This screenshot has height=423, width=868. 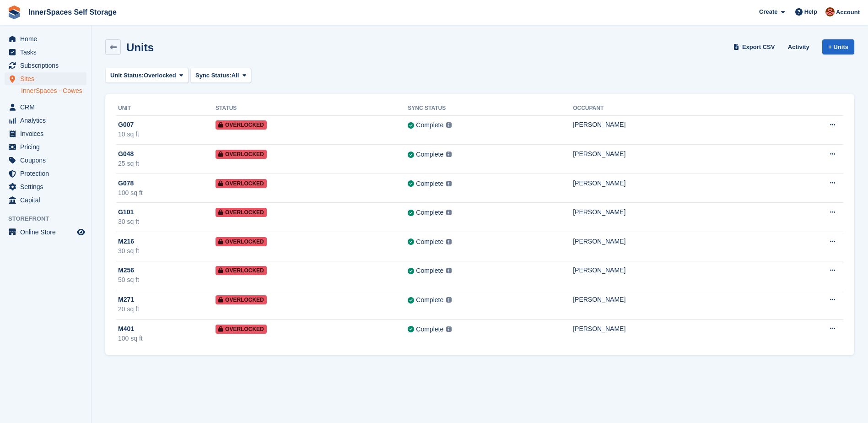 I want to click on span: CRM, so click(x=47, y=107).